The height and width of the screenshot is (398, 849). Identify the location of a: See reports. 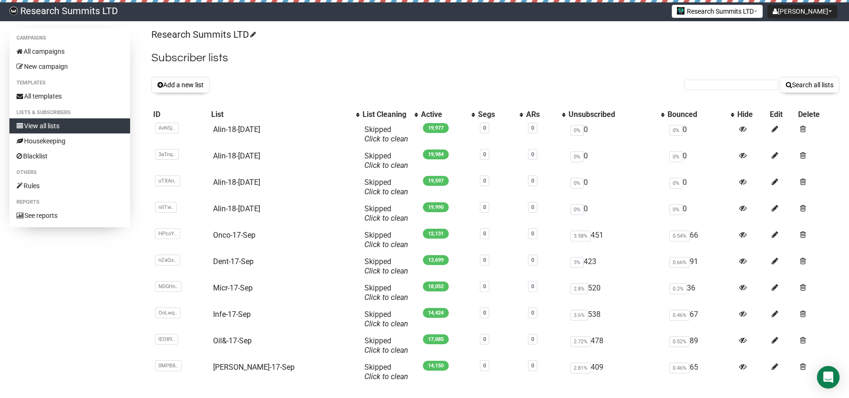
(70, 215).